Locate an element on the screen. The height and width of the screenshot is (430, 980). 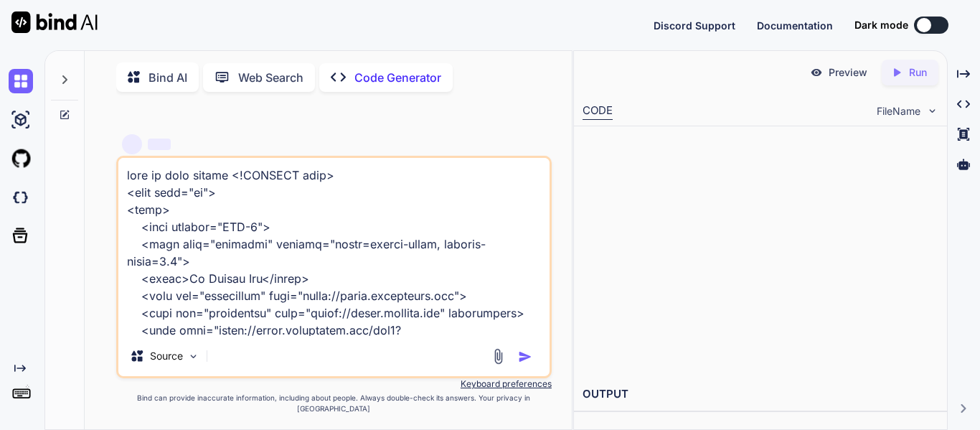
img: preview is located at coordinates (817, 73).